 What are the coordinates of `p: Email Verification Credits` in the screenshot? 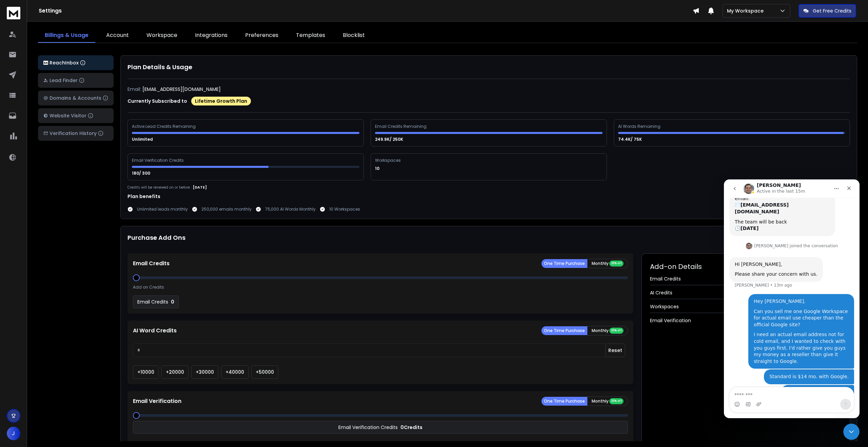 It's located at (368, 427).